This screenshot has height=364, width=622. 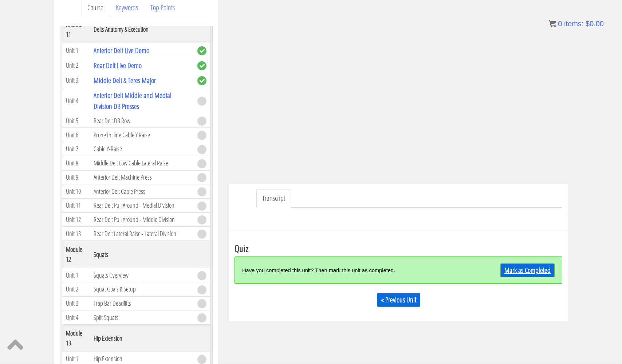 I want to click on td: Unit 7, so click(x=76, y=149).